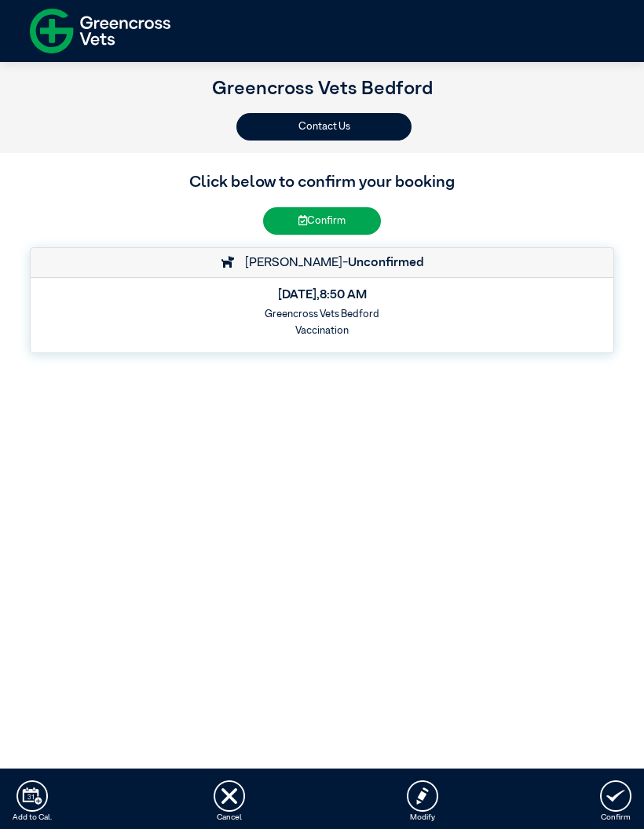  Describe the element at coordinates (322, 183) in the screenshot. I see `h3: Click below to confirm your booking` at that location.